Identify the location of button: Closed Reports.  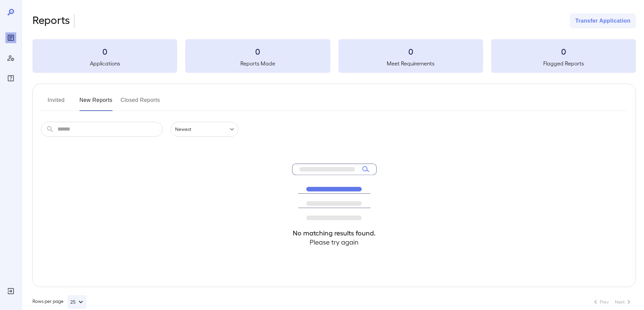
(141, 103).